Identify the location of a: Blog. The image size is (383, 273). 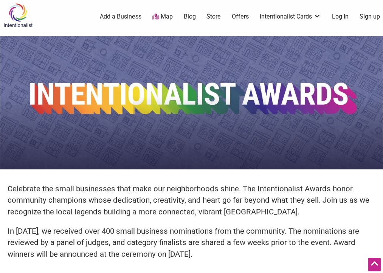
(190, 17).